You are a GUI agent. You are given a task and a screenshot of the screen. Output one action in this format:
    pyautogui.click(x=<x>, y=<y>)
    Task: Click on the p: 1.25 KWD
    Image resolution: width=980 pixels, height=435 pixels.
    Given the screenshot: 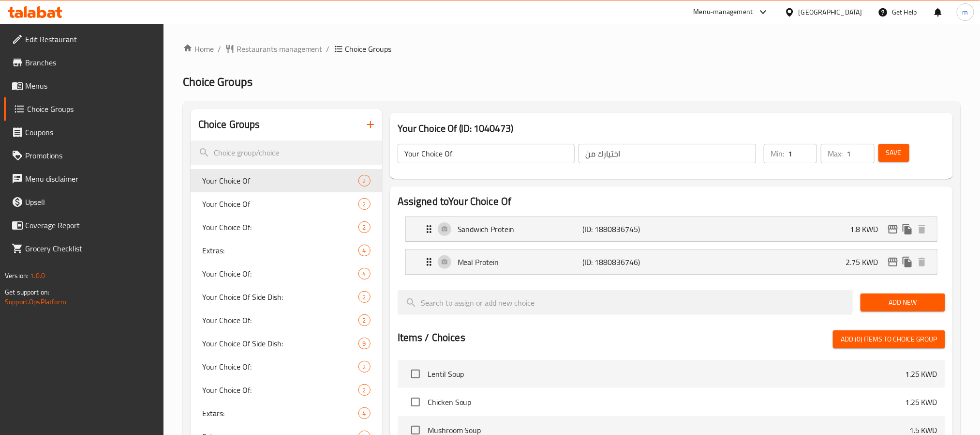 What is the action you would take?
    pyautogui.click(x=921, y=374)
    